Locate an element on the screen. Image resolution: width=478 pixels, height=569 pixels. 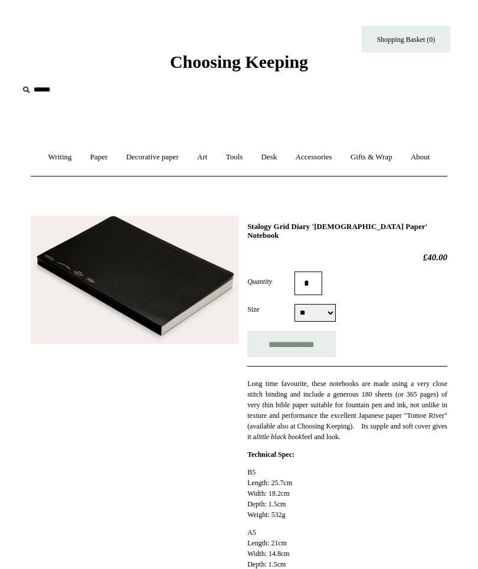
a: Art is located at coordinates (202, 157).